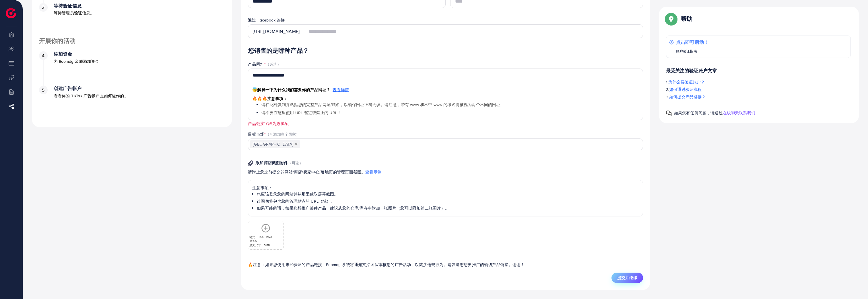 The image size is (868, 299). What do you see at coordinates (698, 113) in the screenshot?
I see `font: 如果您有任何问题，请通过` at bounding box center [698, 113].